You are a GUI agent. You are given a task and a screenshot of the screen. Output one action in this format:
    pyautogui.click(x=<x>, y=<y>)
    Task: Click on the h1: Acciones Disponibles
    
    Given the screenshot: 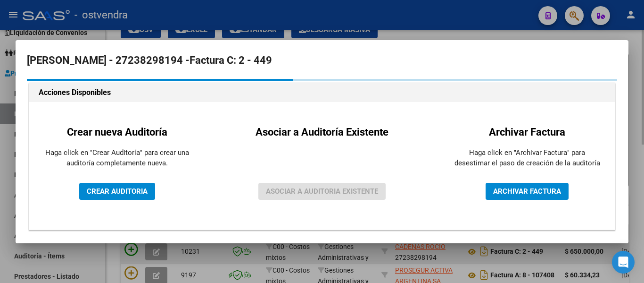 What is the action you would take?
    pyautogui.click(x=322, y=92)
    